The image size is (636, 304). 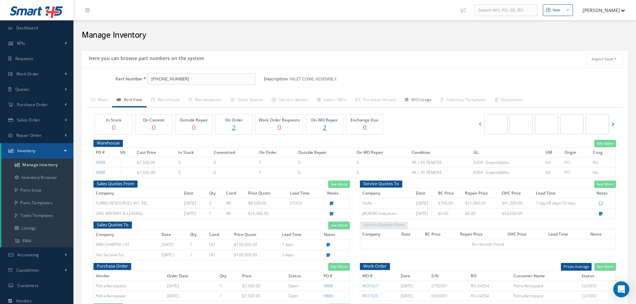 I want to click on span: Quotes, so click(x=22, y=89).